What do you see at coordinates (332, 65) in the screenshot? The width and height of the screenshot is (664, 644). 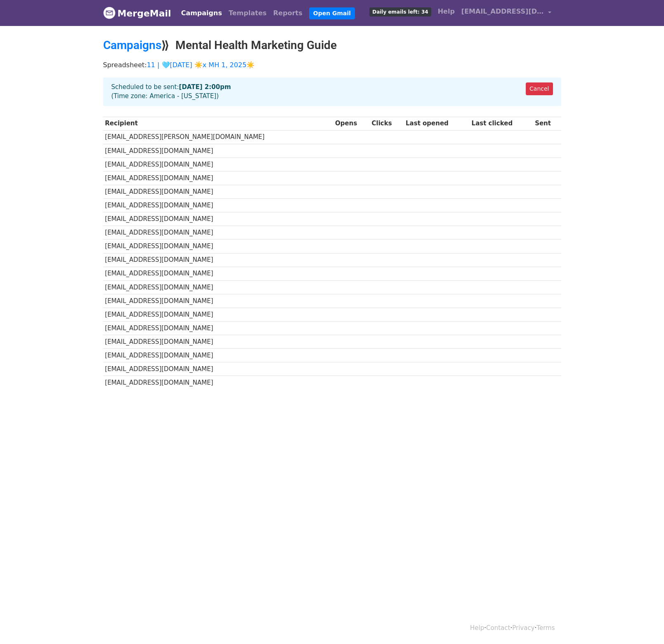 I see `p: Spreadsheet:` at bounding box center [332, 65].